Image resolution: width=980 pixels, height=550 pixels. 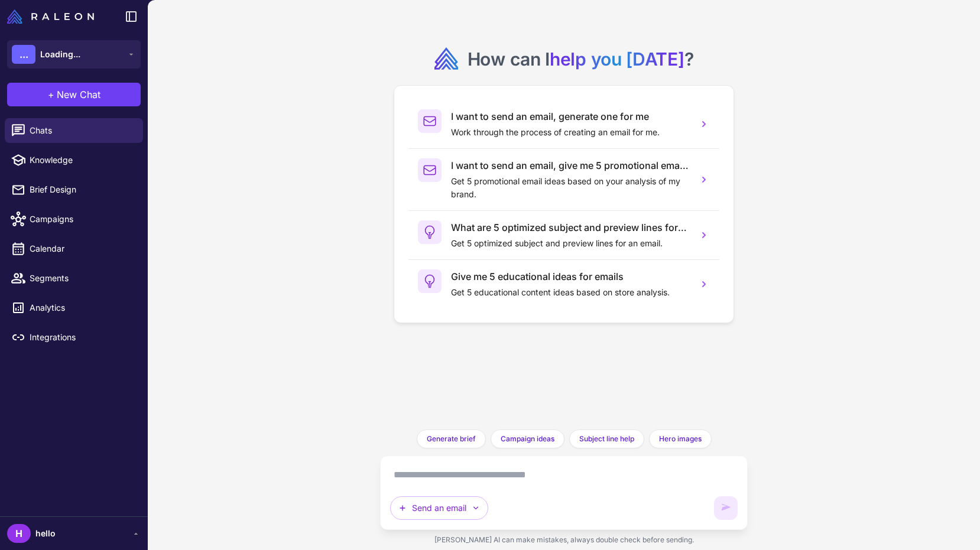 I want to click on a: Knowledge, so click(x=74, y=160).